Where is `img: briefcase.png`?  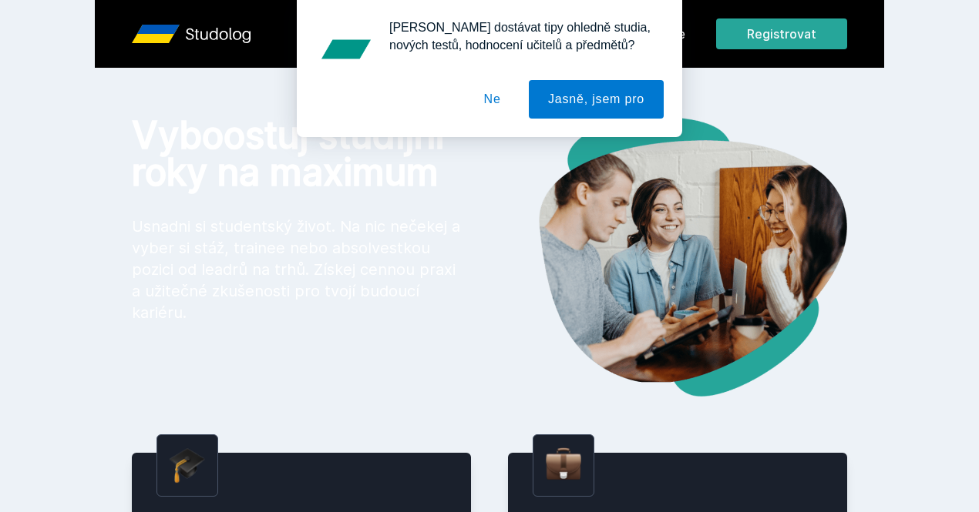
img: briefcase.png is located at coordinates (563, 464).